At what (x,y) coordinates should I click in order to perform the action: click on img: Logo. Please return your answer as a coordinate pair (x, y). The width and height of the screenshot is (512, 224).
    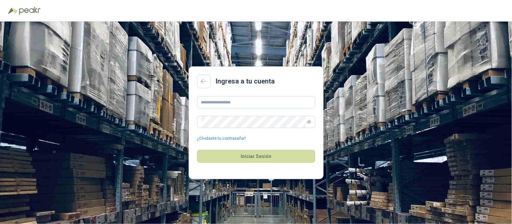
    Looking at the image, I should click on (13, 11).